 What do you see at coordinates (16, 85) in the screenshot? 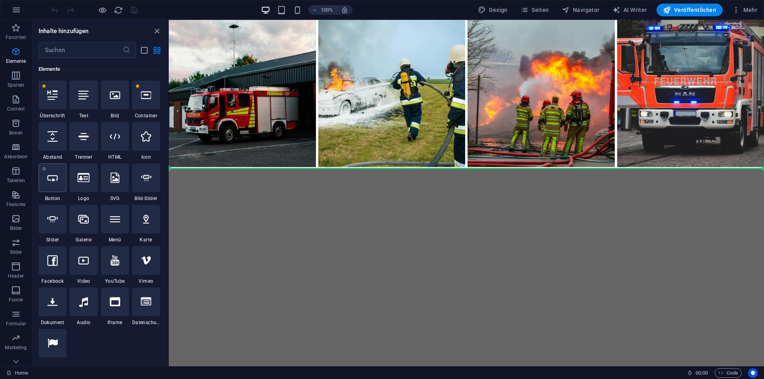
I see `p: Spalten` at bounding box center [16, 85].